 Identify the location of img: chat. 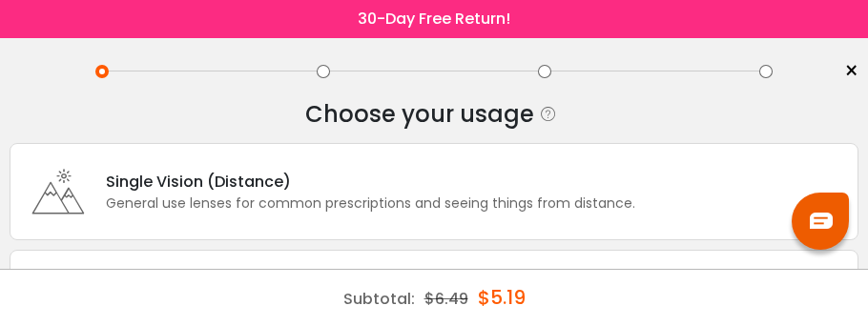
(822, 221).